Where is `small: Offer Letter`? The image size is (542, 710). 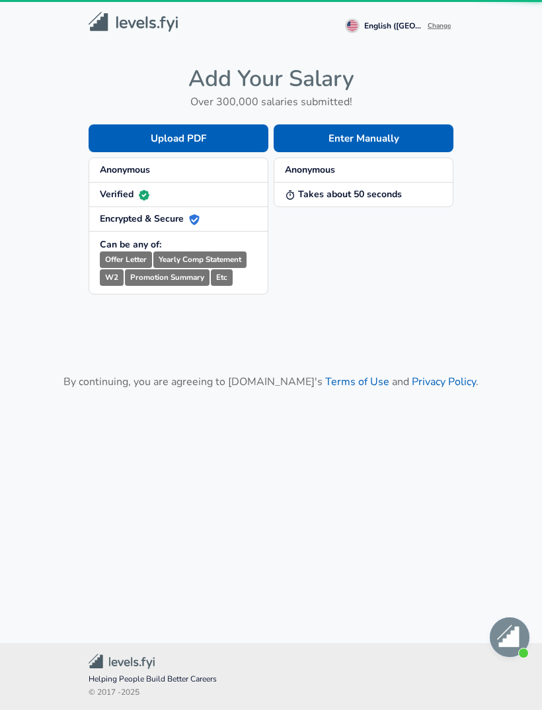
small: Offer Letter is located at coordinates (126, 259).